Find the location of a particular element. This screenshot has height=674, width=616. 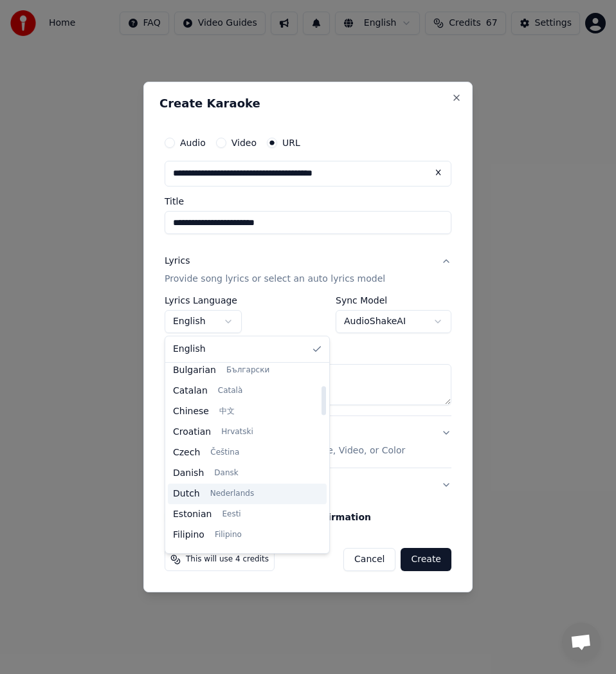

span: Chinese is located at coordinates (191, 412).